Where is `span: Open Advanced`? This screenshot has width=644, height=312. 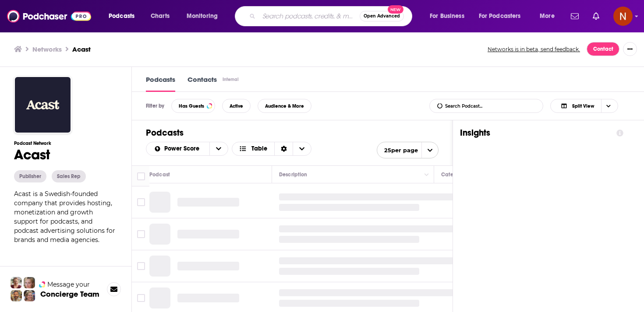 span: Open Advanced is located at coordinates (381, 16).